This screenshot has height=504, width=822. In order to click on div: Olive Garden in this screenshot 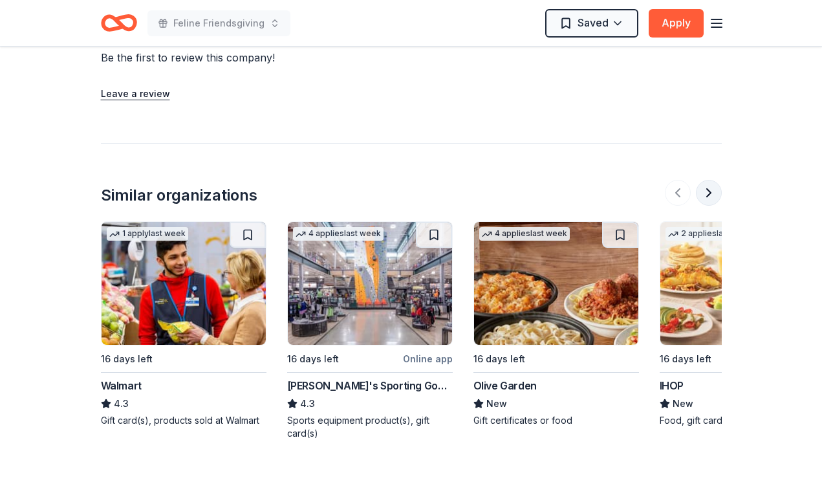, I will do `click(505, 385)`.